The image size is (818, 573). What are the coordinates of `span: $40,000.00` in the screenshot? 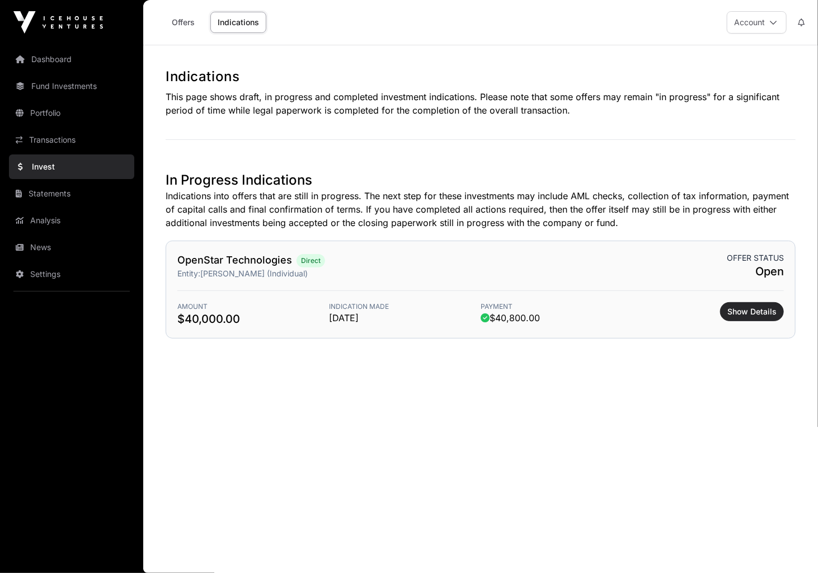 It's located at (253, 319).